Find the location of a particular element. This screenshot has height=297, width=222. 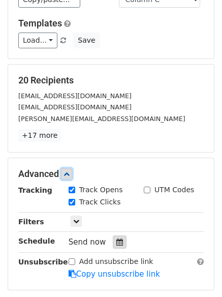

strong: Tracking is located at coordinates (35, 190).